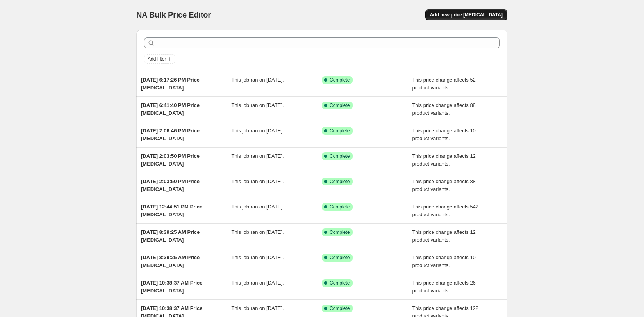 The width and height of the screenshot is (644, 317). Describe the element at coordinates (160, 59) in the screenshot. I see `button: Add filter` at that location.